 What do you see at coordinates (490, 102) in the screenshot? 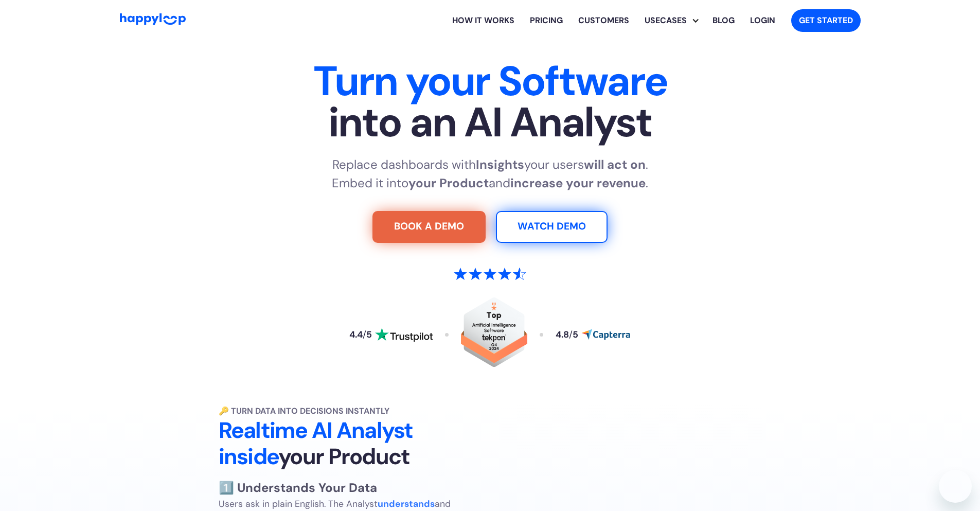
I see `h1: Turn your Software` at bounding box center [490, 102].